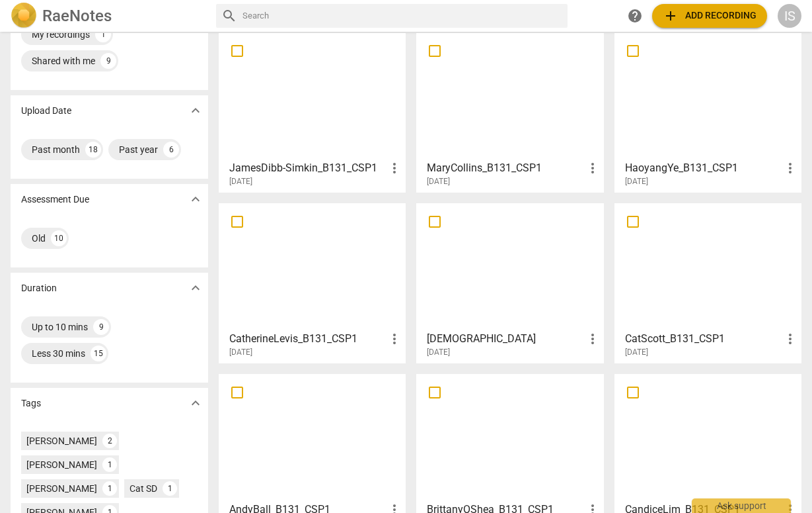 Image resolution: width=812 pixels, height=513 pixels. Describe the element at coordinates (635, 16) in the screenshot. I see `a: Help` at that location.